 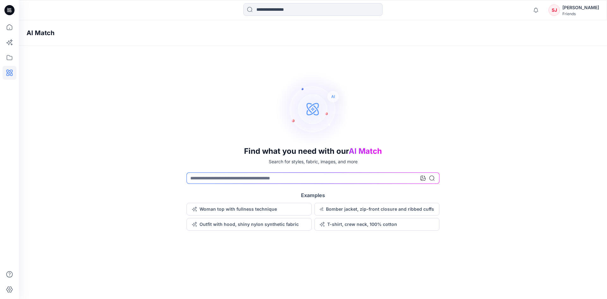 What do you see at coordinates (313, 161) in the screenshot?
I see `p: Search for styles, fabric, images, and more` at bounding box center [313, 161].